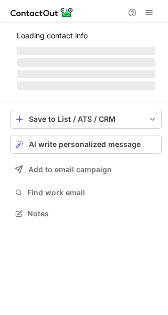 The width and height of the screenshot is (168, 315). Describe the element at coordinates (86, 119) in the screenshot. I see `button: save-profile-one-click` at that location.